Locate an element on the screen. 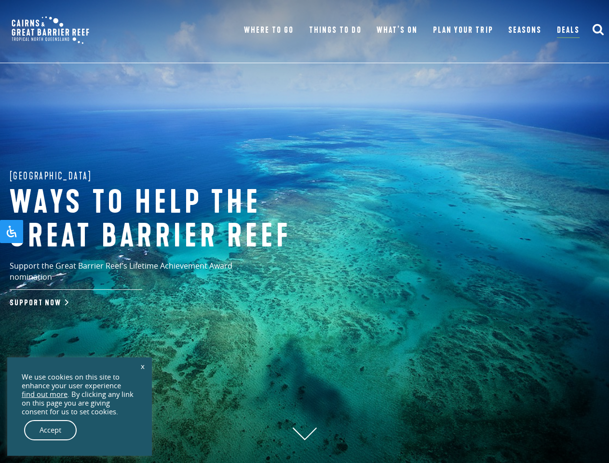 The image size is (609, 463). a: find out more is located at coordinates (44, 395).